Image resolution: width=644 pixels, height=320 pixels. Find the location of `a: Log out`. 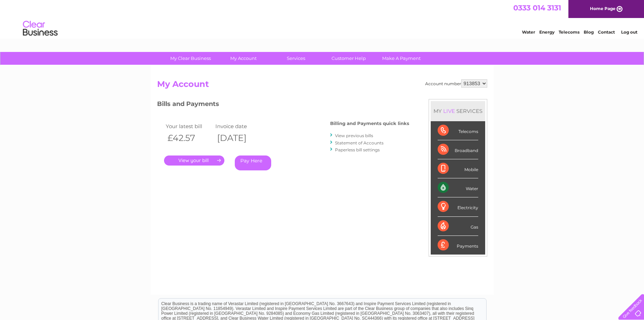

a: Log out is located at coordinates (629, 32).